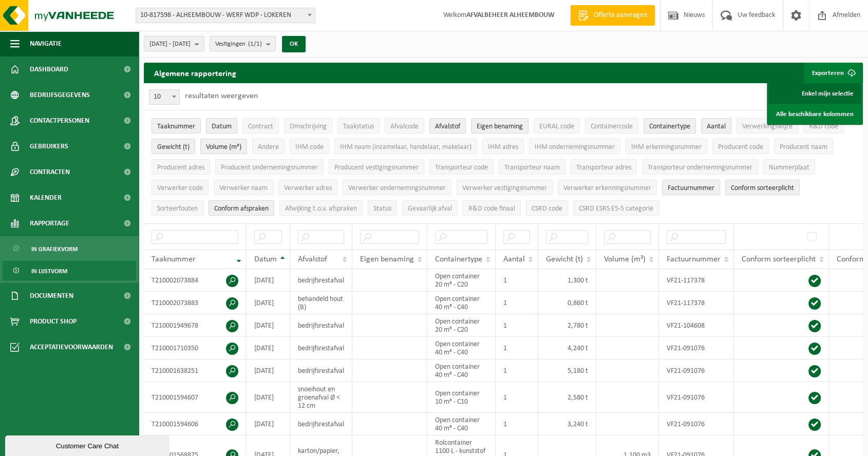  What do you see at coordinates (763, 187) in the screenshot?
I see `button: Conform sorteerplicht : Activate to sort` at bounding box center [763, 187].